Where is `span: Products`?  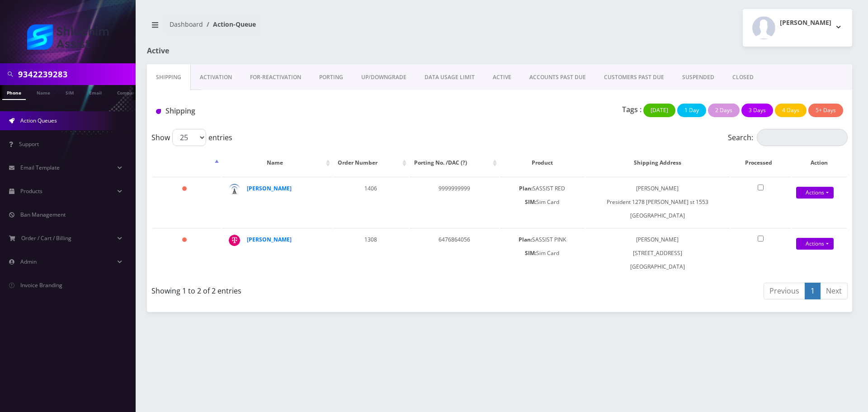
span: Products is located at coordinates (31, 191).